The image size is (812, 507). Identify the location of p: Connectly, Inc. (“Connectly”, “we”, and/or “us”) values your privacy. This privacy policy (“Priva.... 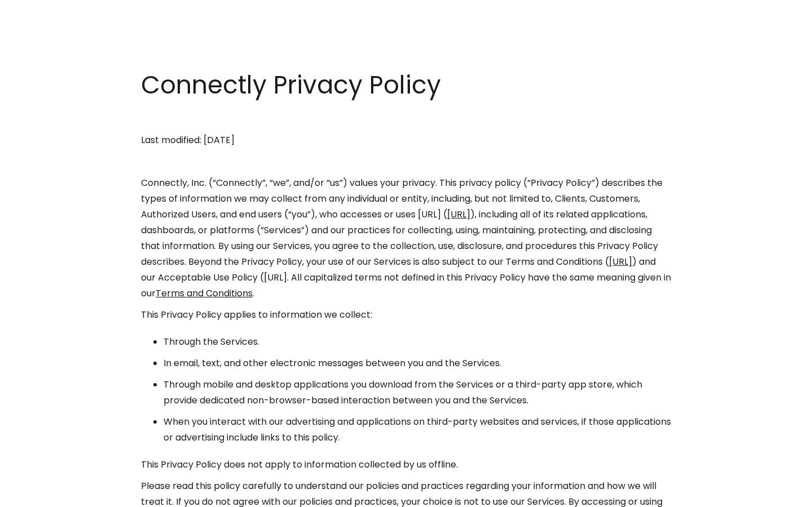
(406, 238).